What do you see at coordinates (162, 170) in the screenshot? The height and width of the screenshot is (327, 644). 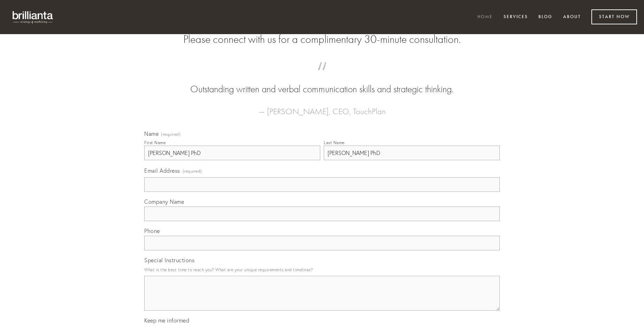 I see `span: Email Address` at bounding box center [162, 170].